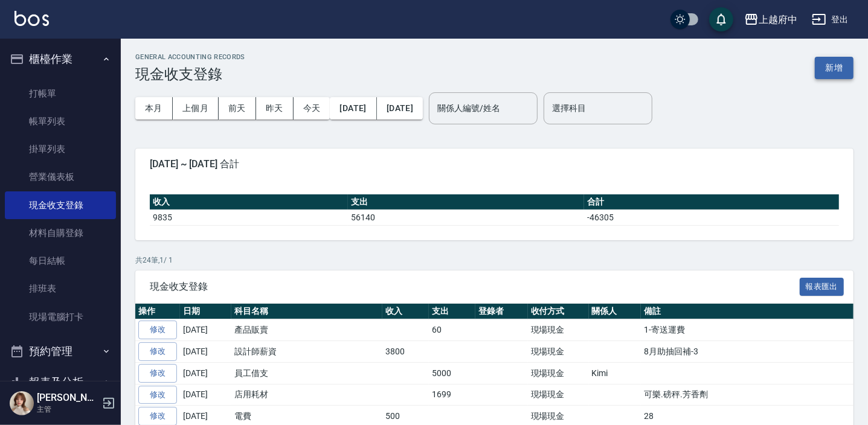  Describe the element at coordinates (494, 260) in the screenshot. I see `p: 共 24 筆, 1 / 1` at that location.